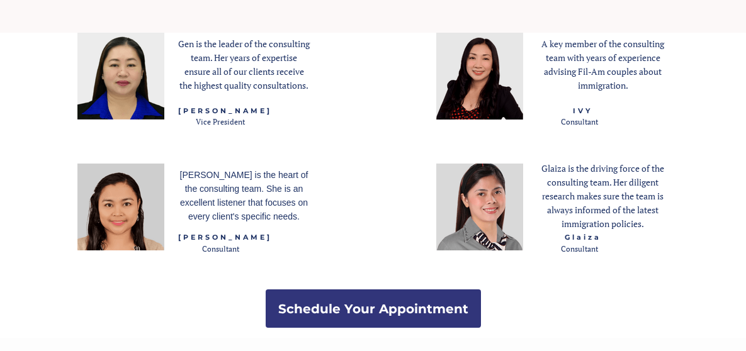 Image resolution: width=746 pixels, height=351 pixels. Describe the element at coordinates (583, 237) in the screenshot. I see `span: Glaiza` at that location.